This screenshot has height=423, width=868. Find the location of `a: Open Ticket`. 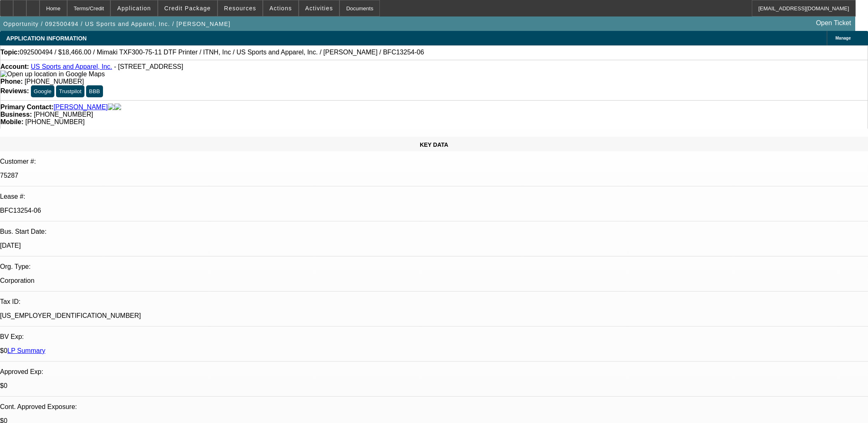

a: Open Ticket is located at coordinates (834, 23).